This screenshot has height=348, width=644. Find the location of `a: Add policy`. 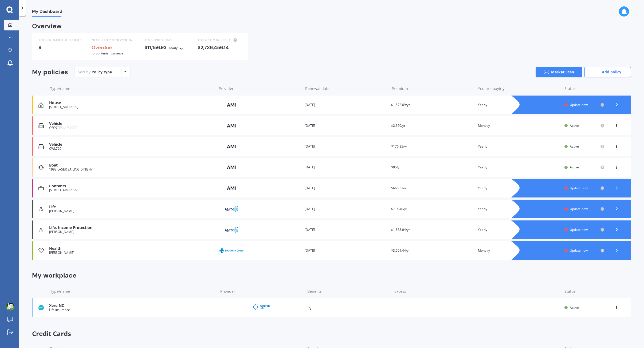

a: Add policy is located at coordinates (608, 72).